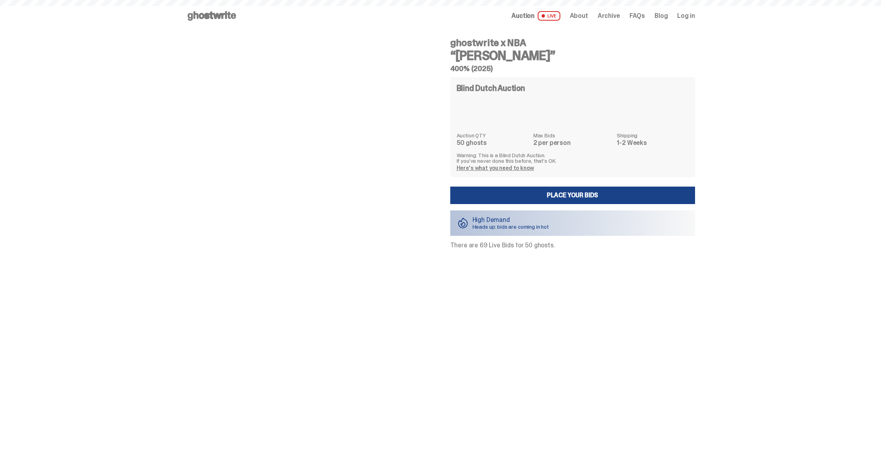  I want to click on dt: Max Bids, so click(573, 136).